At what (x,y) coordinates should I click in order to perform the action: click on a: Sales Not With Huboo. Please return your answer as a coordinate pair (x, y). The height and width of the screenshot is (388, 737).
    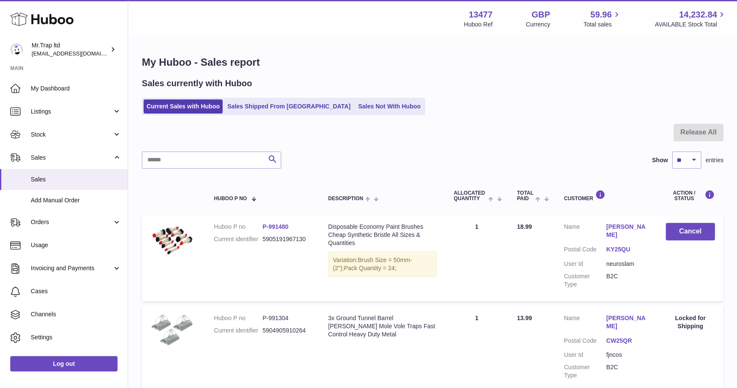
    Looking at the image, I should click on (389, 106).